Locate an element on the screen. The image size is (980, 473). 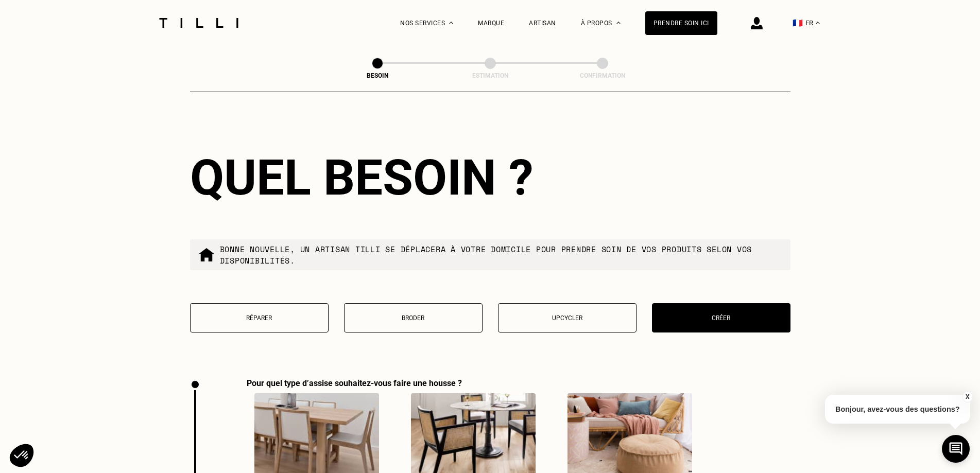
button: Réparer is located at coordinates (259, 318).